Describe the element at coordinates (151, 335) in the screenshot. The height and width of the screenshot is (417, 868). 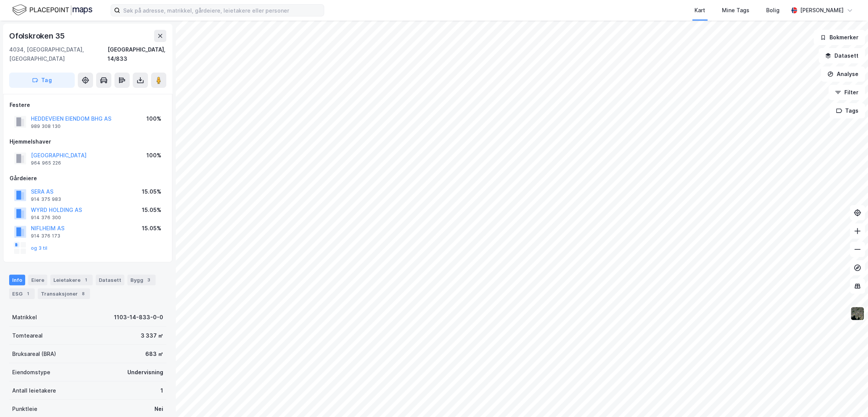
I see `div: 3 337 ㎡` at that location.